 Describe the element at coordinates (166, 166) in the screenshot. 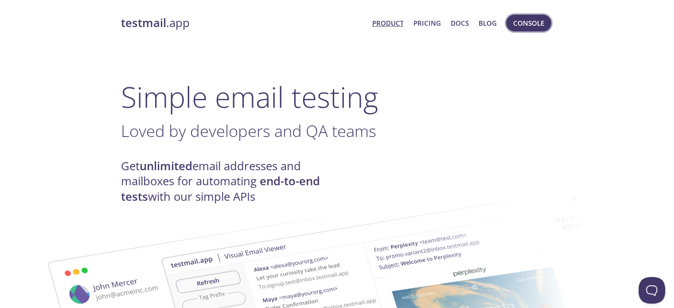

I see `strong: unlimited` at that location.